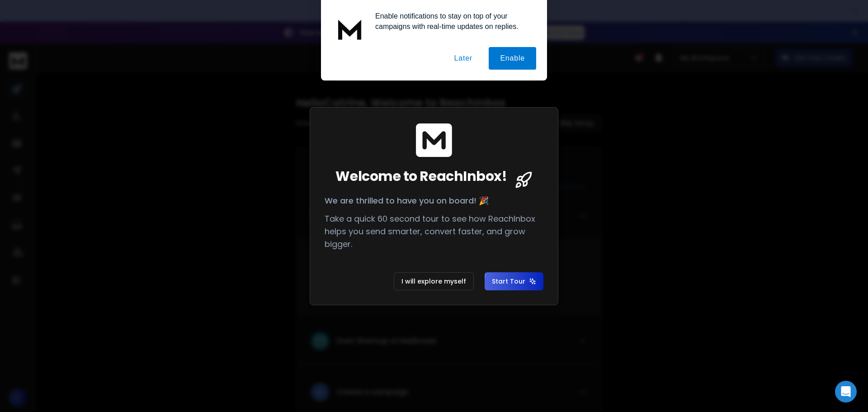 This screenshot has height=412, width=868. I want to click on div: Open Intercom Messenger, so click(846, 392).